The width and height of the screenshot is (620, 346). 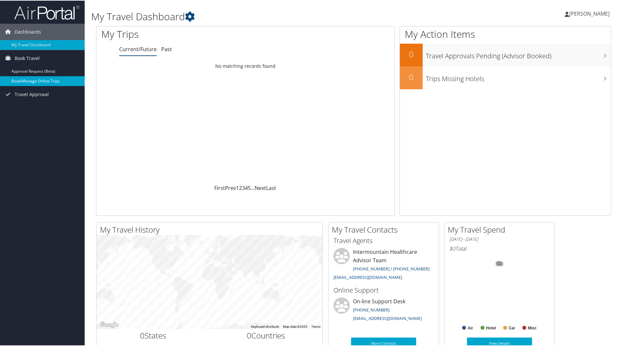 I want to click on button: Keyboard shortcuts, so click(x=265, y=326).